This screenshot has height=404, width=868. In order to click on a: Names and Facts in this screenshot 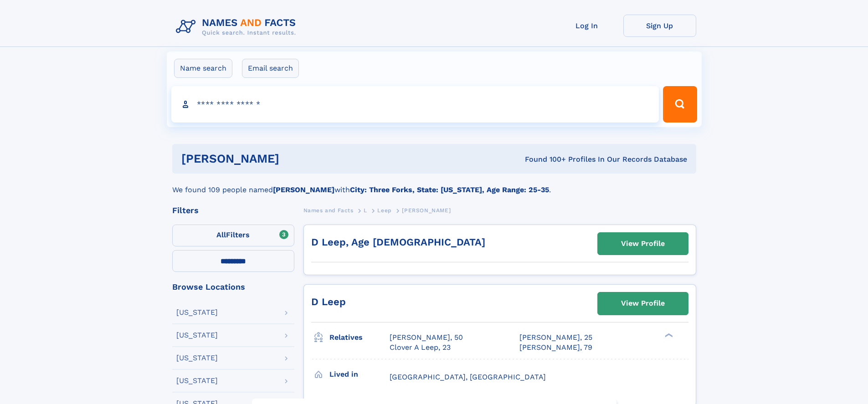, I will do `click(328, 210)`.